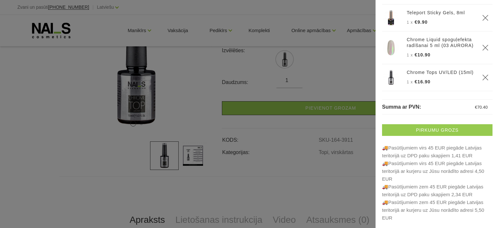 The image size is (499, 228). What do you see at coordinates (437, 130) in the screenshot?
I see `a: Pirkumu grozs` at bounding box center [437, 130].